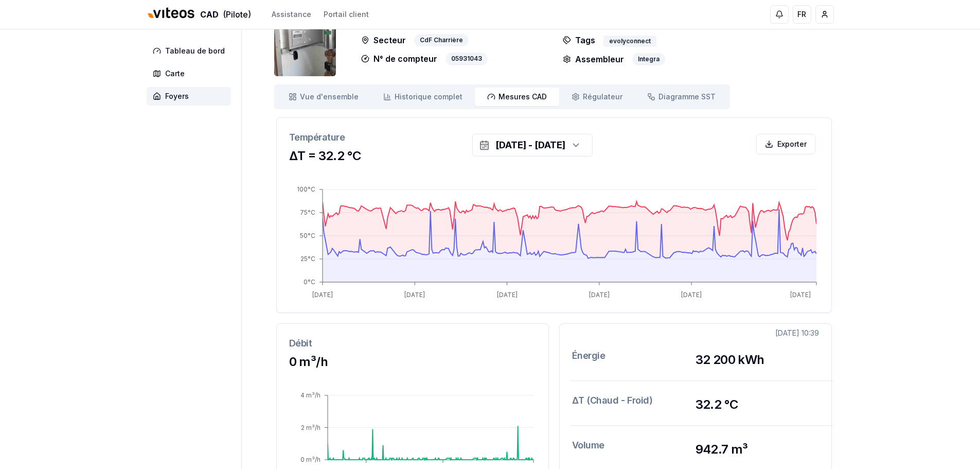  I want to click on div: Exporter, so click(786, 144).